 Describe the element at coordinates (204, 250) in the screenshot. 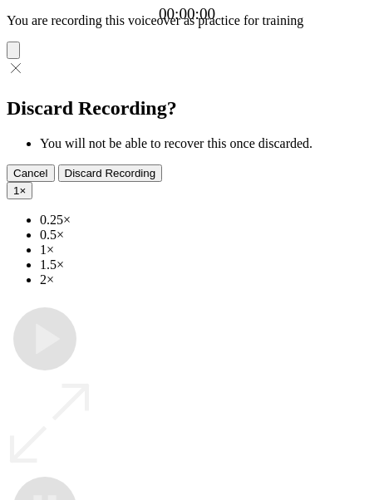

I see `li: 1×` at that location.